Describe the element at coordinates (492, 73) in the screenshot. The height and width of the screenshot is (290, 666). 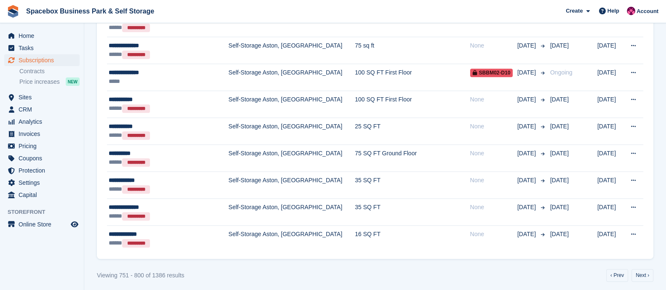
I see `span: SBBM02-D10` at that location.